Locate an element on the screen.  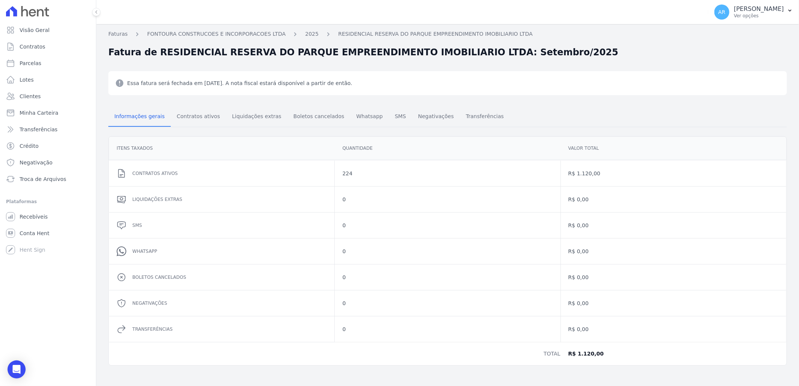
span: Minha Carteira is located at coordinates (39, 113).